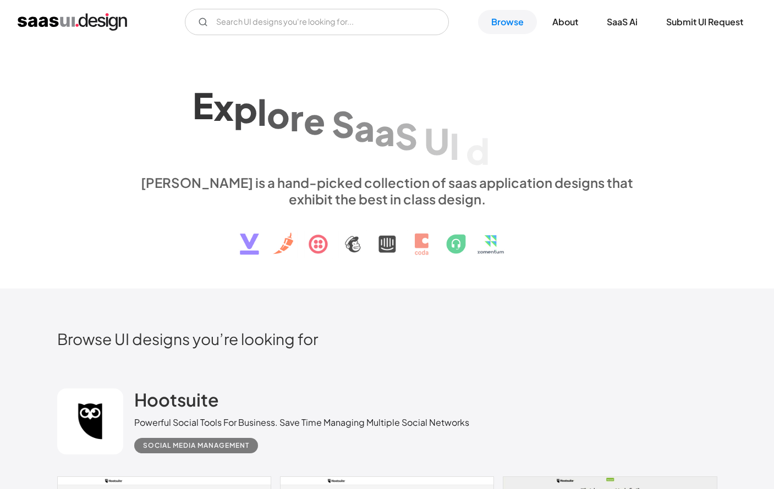 Image resolution: width=774 pixels, height=489 pixels. What do you see at coordinates (317, 22) in the screenshot?
I see `form: Email Form` at bounding box center [317, 22].